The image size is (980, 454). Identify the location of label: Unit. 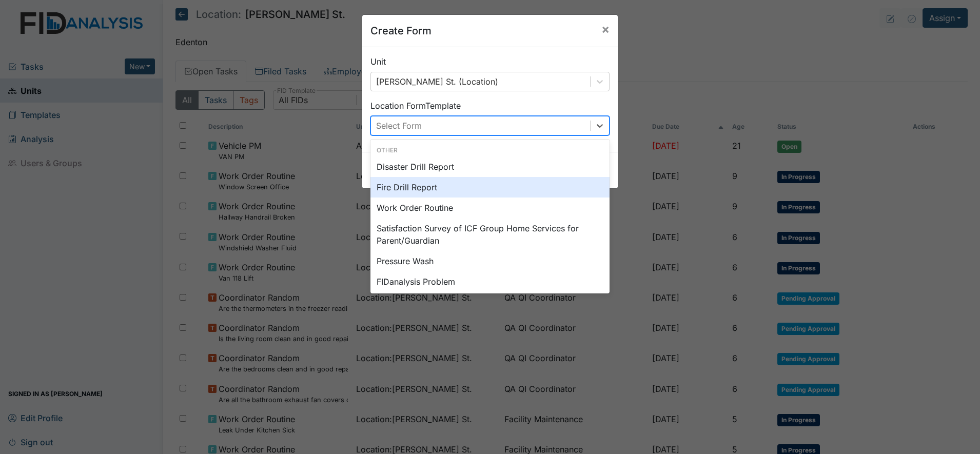
(378, 62).